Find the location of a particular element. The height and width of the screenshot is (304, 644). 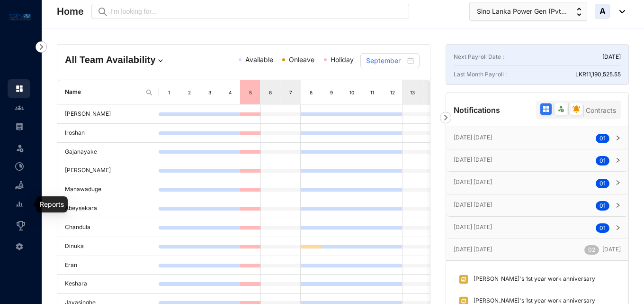

h4: All Team Availability is located at coordinates (124, 60).